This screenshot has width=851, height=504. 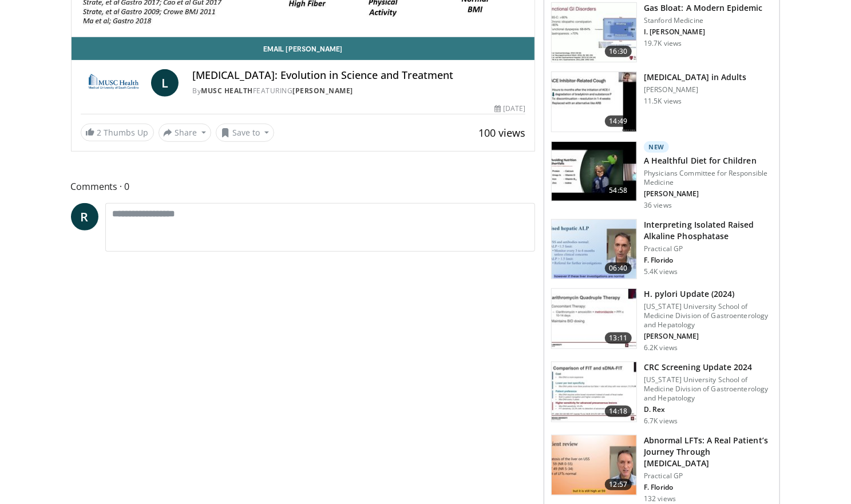 What do you see at coordinates (84, 216) in the screenshot?
I see `a: R` at bounding box center [84, 216].